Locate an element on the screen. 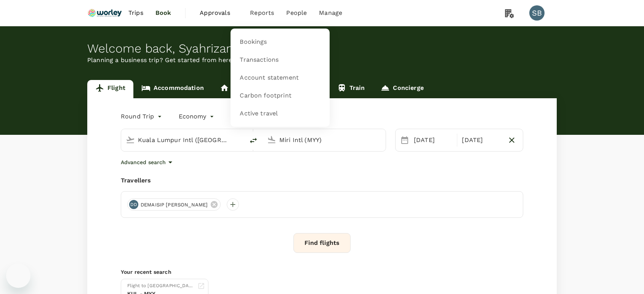  input: Depart from is located at coordinates (183, 140).